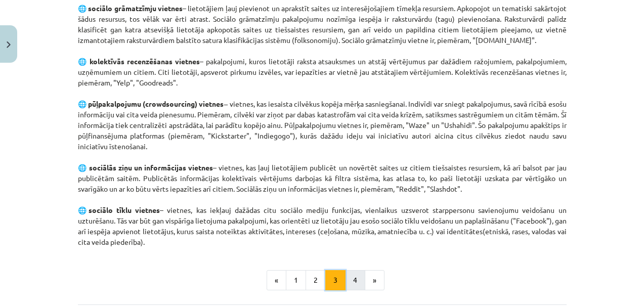 The image size is (644, 307). Describe the element at coordinates (316, 280) in the screenshot. I see `button: 2` at that location.